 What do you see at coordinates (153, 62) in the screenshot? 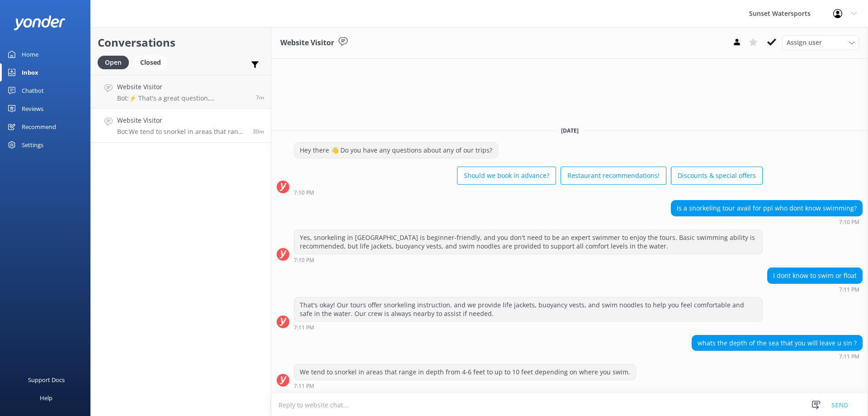
I see `a: Closed` at bounding box center [153, 62].